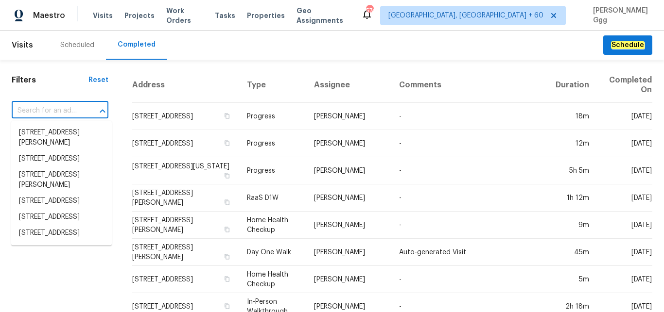  What do you see at coordinates (572, 253) in the screenshot?
I see `td: 45m` at bounding box center [572, 253].